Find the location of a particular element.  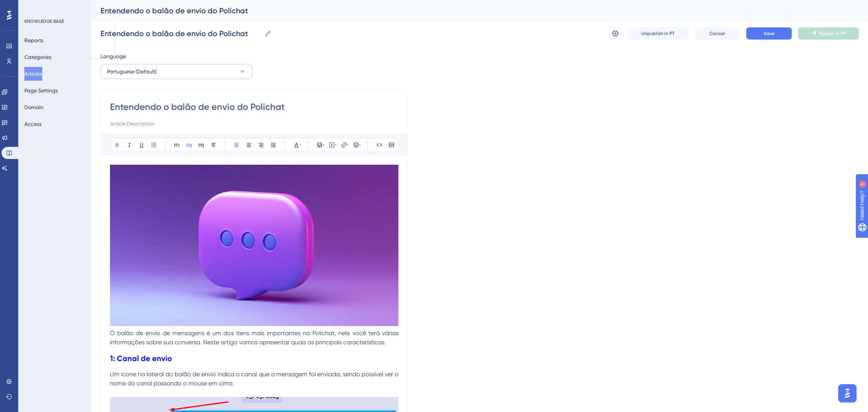

button: Domain is located at coordinates (34, 107).